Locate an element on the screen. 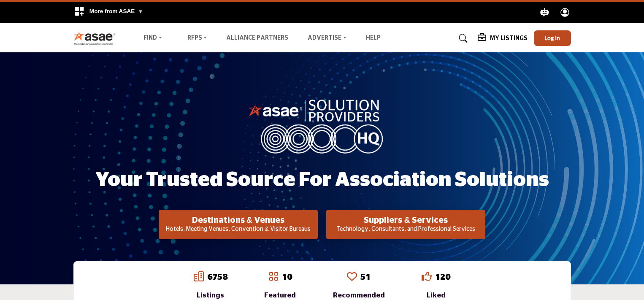  p: Technology, Consultants, and Professional Services is located at coordinates (406, 230).